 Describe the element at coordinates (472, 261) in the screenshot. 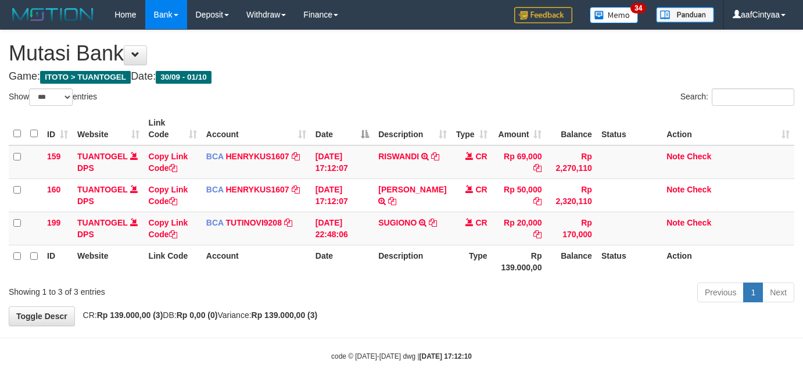

I see `th: Type` at that location.